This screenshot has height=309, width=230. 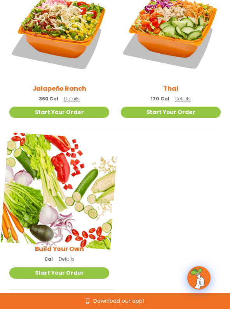 What do you see at coordinates (119, 301) in the screenshot?
I see `span: Download our app!` at bounding box center [119, 301].